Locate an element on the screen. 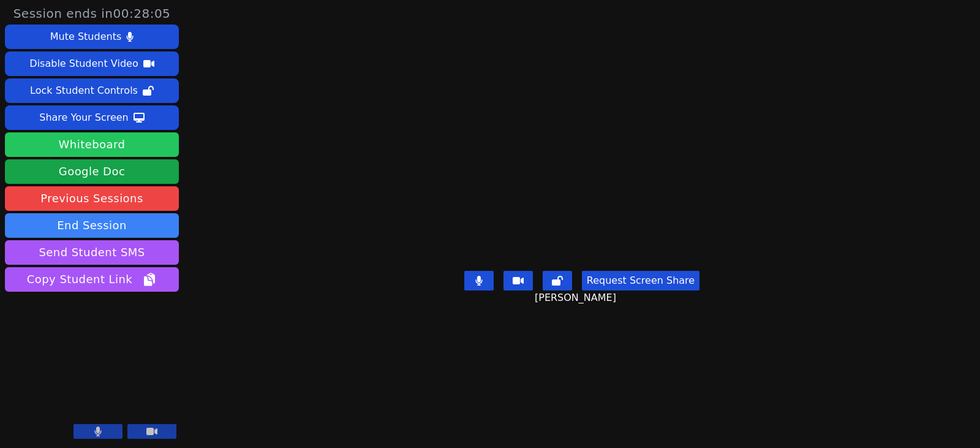  button: Whiteboard is located at coordinates (92, 145).